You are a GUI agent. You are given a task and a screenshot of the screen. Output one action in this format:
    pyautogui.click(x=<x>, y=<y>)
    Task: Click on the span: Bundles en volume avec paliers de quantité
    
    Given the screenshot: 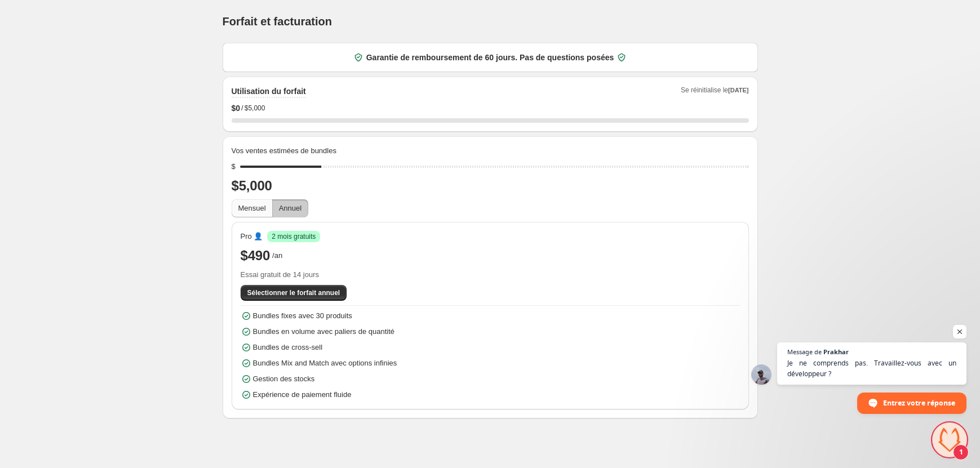 What is the action you would take?
    pyautogui.click(x=324, y=332)
    